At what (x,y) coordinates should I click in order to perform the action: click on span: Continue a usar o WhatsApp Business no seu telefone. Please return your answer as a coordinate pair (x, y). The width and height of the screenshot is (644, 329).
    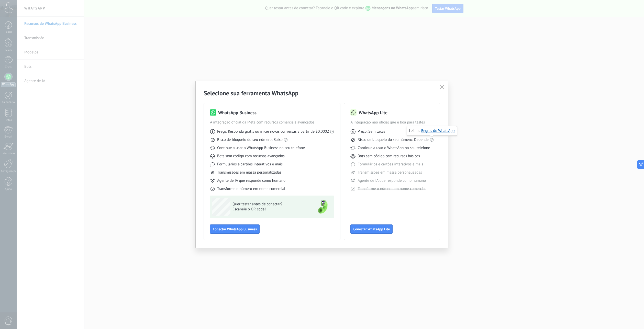
    Looking at the image, I should click on (261, 148).